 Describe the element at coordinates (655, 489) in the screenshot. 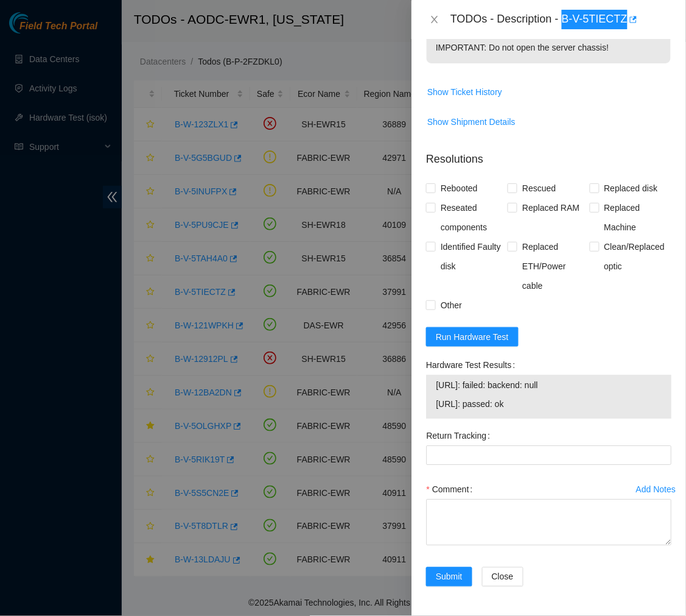

I see `button: Add Notes` at that location.